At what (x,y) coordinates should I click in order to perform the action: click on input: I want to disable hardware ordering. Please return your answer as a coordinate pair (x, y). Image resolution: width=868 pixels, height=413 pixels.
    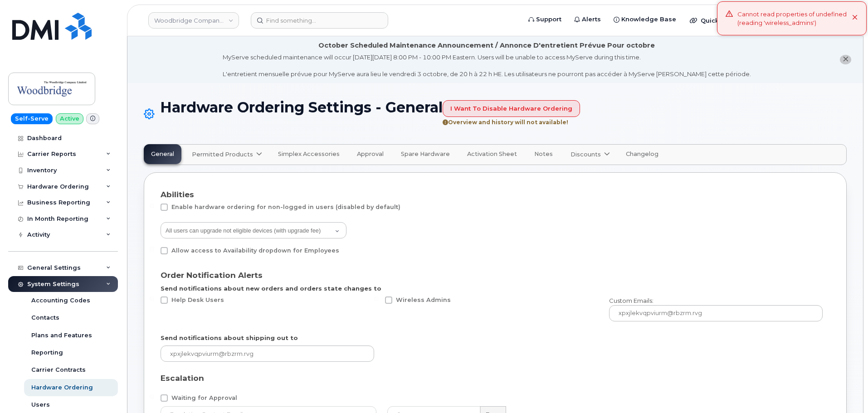
    Looking at the image, I should click on (512, 108).